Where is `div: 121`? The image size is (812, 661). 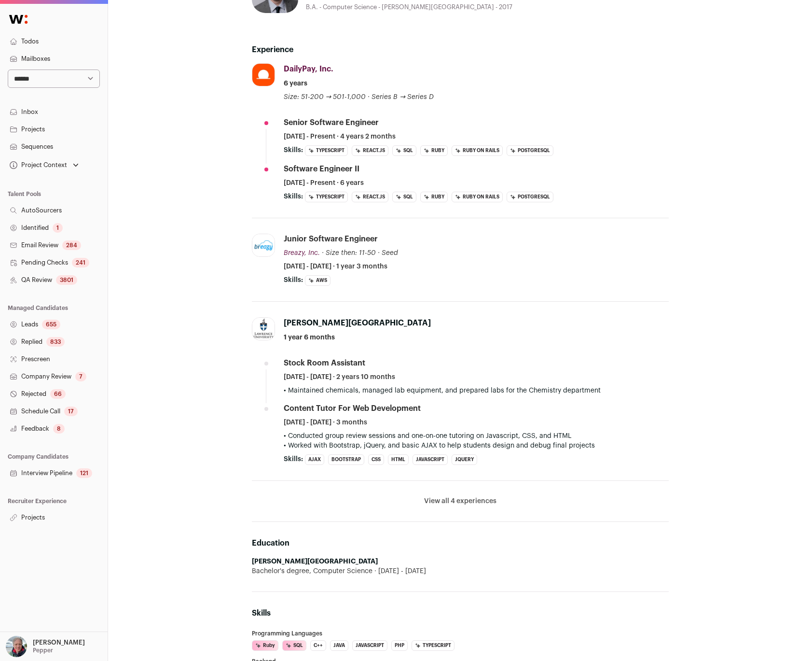
div: 121 is located at coordinates (84, 473).